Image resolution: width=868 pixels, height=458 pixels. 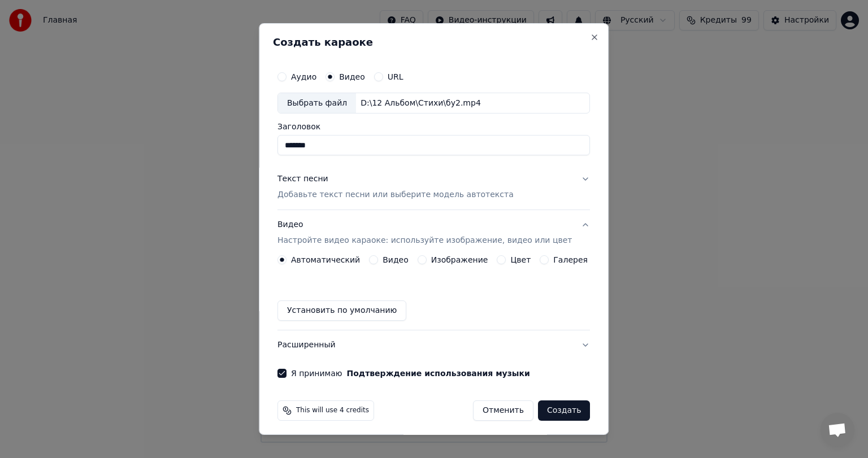 What do you see at coordinates (317, 104) in the screenshot?
I see `div: Выбрать файл` at bounding box center [317, 104].